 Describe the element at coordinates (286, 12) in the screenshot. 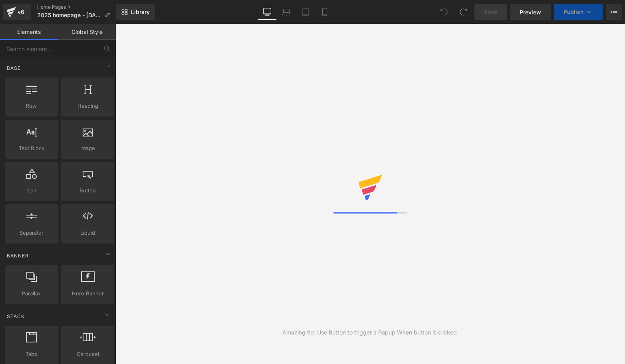

I see `a: Laptop` at that location.